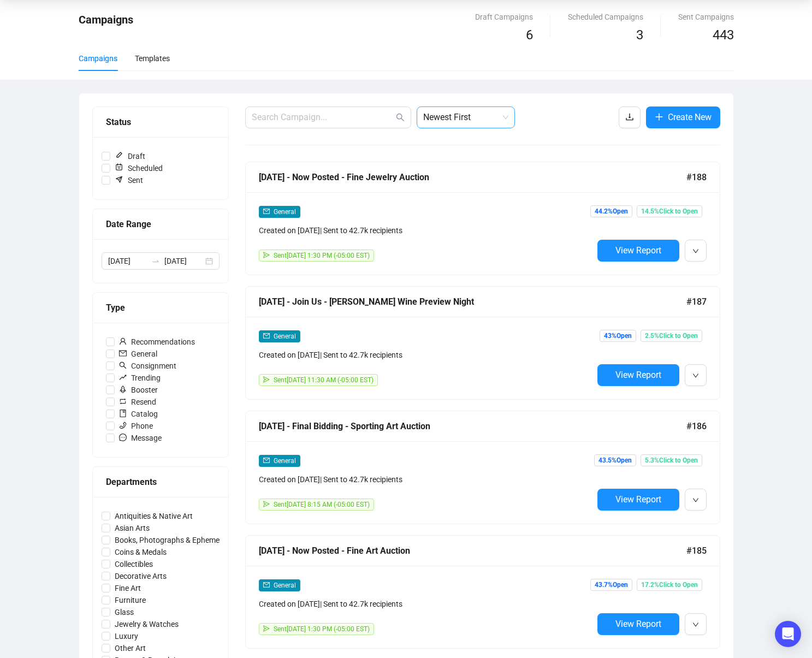 The width and height of the screenshot is (812, 658). Describe the element at coordinates (156, 261) in the screenshot. I see `span: swap-right` at that location.